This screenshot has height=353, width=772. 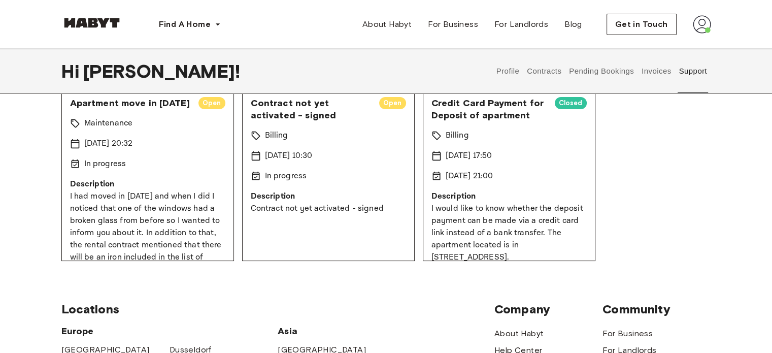 What do you see at coordinates (702, 24) in the screenshot?
I see `img: avatar` at bounding box center [702, 24].